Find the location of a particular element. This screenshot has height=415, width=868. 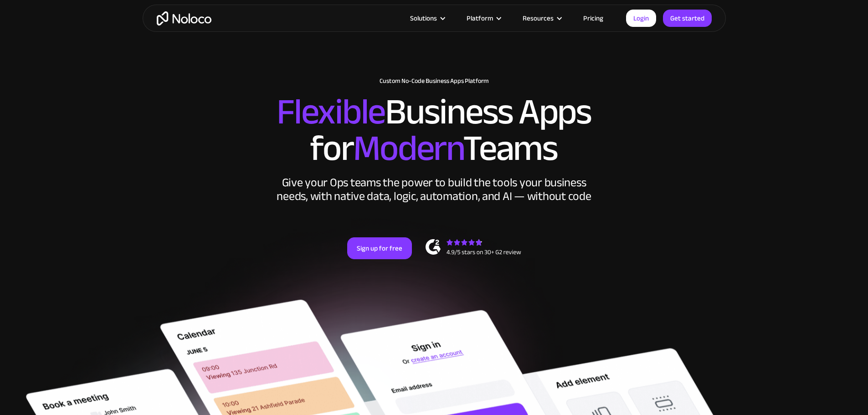

h2: Business Apps for Teams is located at coordinates (434, 131).